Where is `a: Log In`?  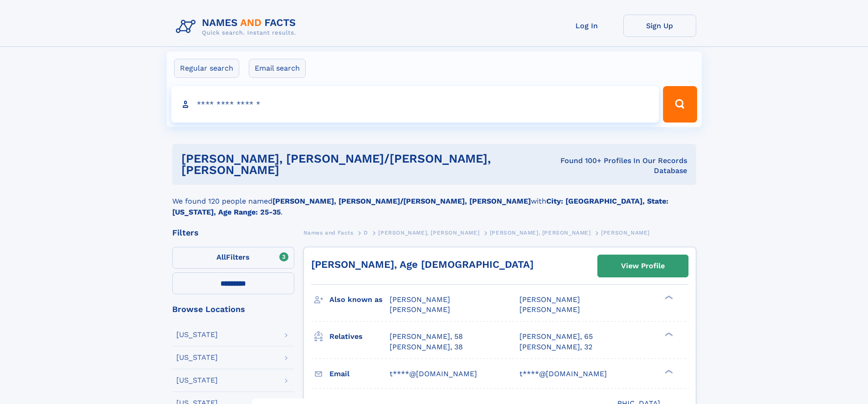
a: Log In is located at coordinates (587, 26).